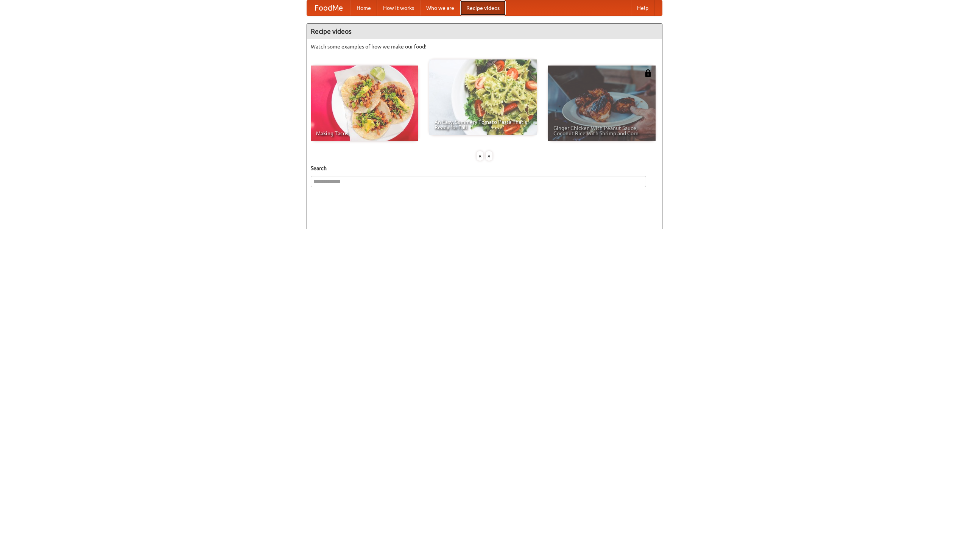 The image size is (969, 536). Describe the element at coordinates (483, 97) in the screenshot. I see `a: An Easy, Summery Tomato Pasta That's Ready for Fall` at that location.